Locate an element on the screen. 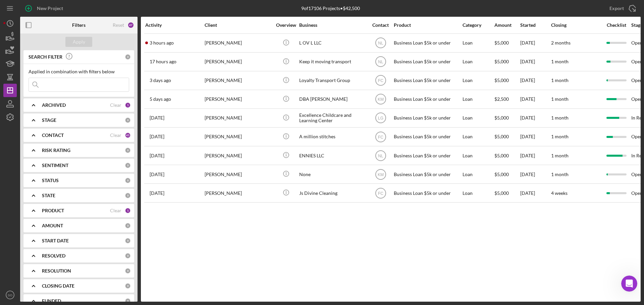  time: 4 weeks is located at coordinates (559, 193).